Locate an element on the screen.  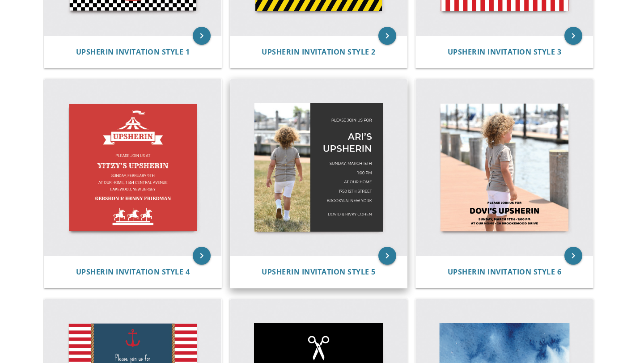
span: Upsherin Invitation Style 4 is located at coordinates (133, 272).